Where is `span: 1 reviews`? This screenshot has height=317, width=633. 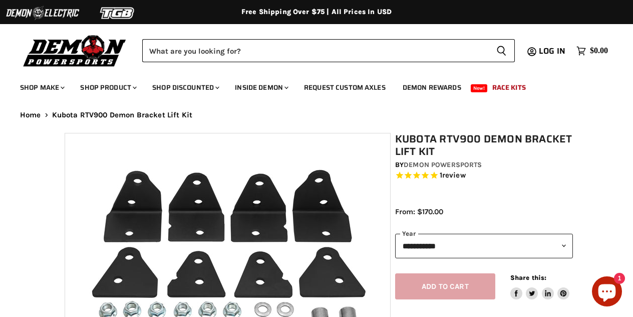 span: 1 reviews is located at coordinates (453, 175).